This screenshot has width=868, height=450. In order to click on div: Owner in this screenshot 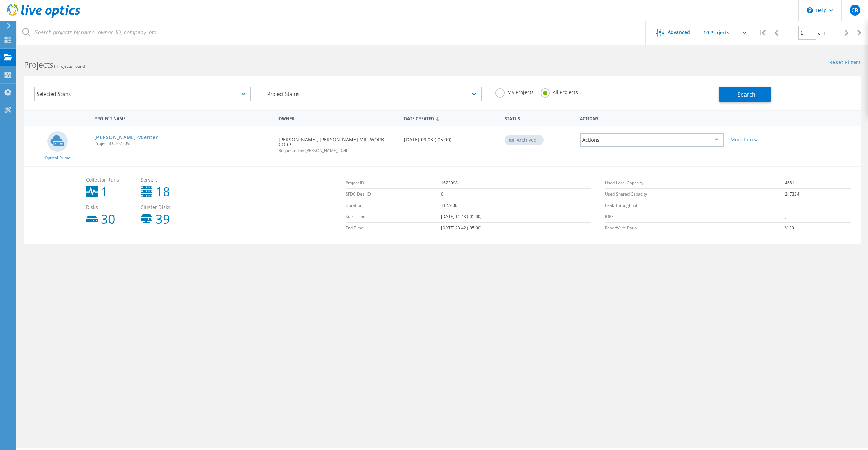, I will do `click(338, 118)`.